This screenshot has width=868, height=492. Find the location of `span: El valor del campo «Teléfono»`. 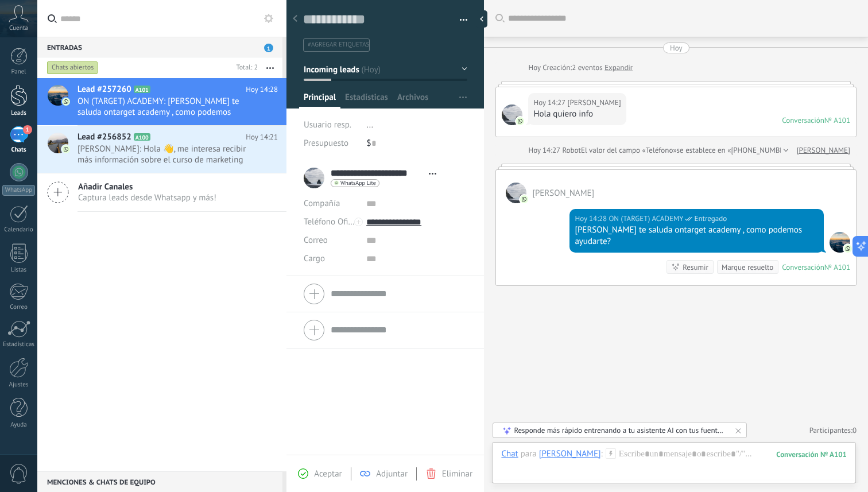

span: El valor del campo «Teléfono» is located at coordinates (629, 151).